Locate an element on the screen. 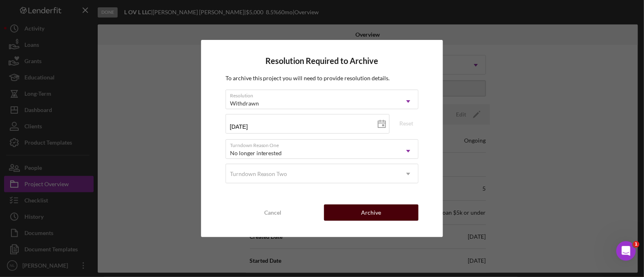 The width and height of the screenshot is (644, 277). div: No longer interested is located at coordinates (256, 153).